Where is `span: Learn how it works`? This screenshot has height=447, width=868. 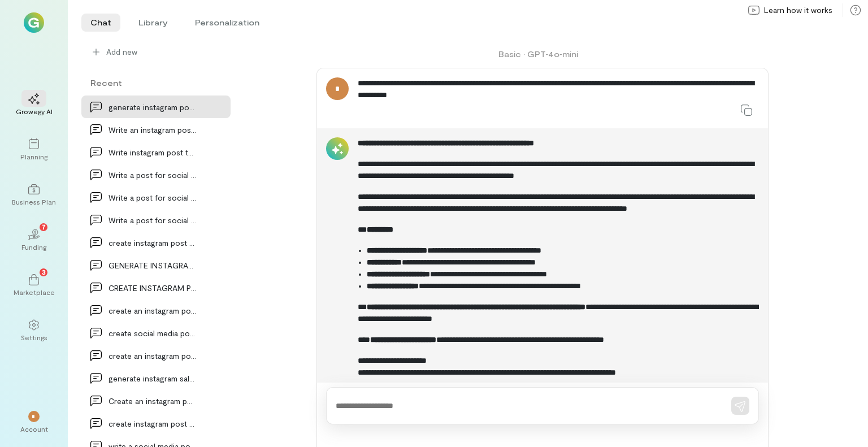 span: Learn how it works is located at coordinates (798, 10).